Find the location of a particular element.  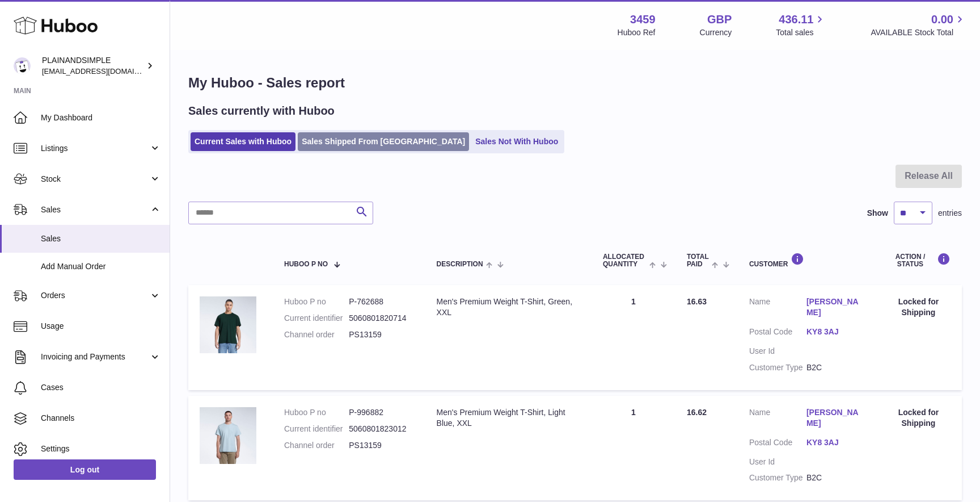

span: Orders is located at coordinates (95, 295).